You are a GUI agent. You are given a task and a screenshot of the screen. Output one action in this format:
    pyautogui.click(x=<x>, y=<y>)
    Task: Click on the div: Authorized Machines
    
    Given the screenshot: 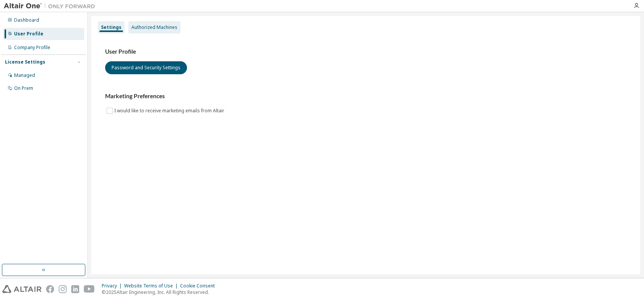 What is the action you would take?
    pyautogui.click(x=154, y=27)
    